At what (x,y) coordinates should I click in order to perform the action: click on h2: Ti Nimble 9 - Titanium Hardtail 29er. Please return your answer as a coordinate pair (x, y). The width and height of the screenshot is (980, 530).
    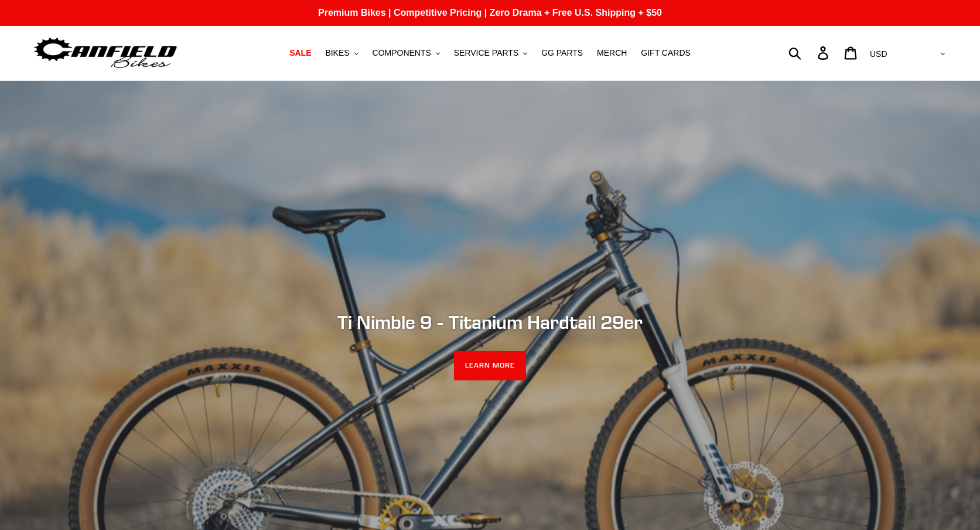
    Looking at the image, I should click on (490, 322).